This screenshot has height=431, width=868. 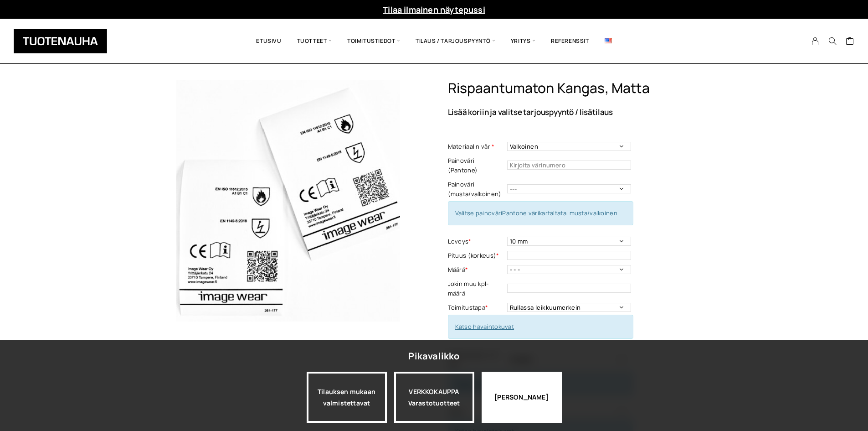 I want to click on label: Toimitustapa, so click(x=476, y=308).